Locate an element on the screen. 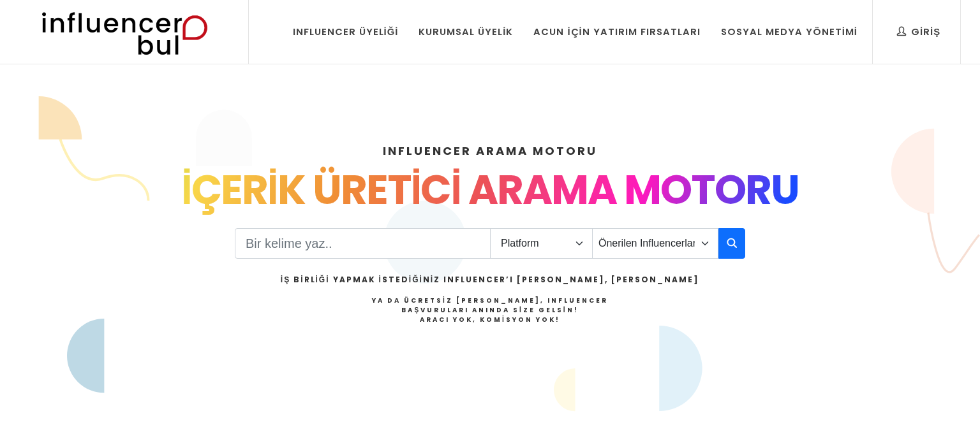  div: Giriş is located at coordinates (919, 32).